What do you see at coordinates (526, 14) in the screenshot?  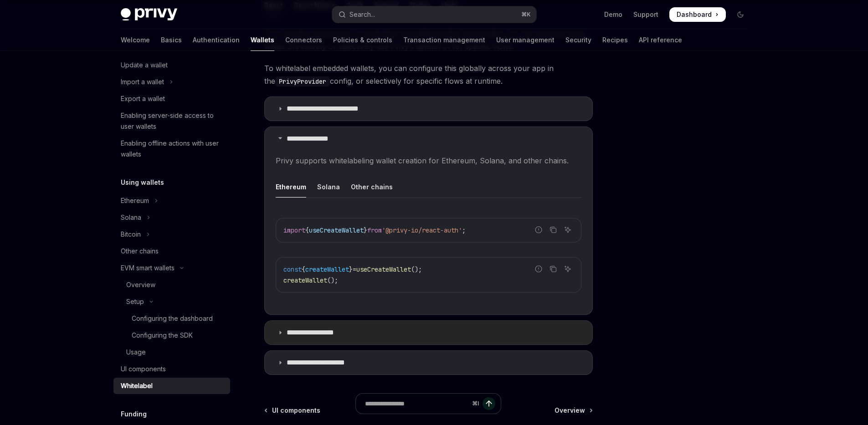 I see `span: ⌘ K` at bounding box center [526, 14].